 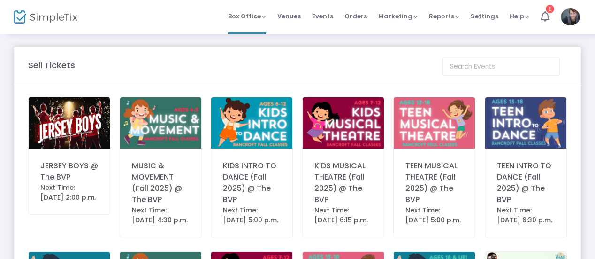 I want to click on div: KIDS INTRO TO DANCE (Fall 2025) @ The BVP, so click(x=252, y=183).